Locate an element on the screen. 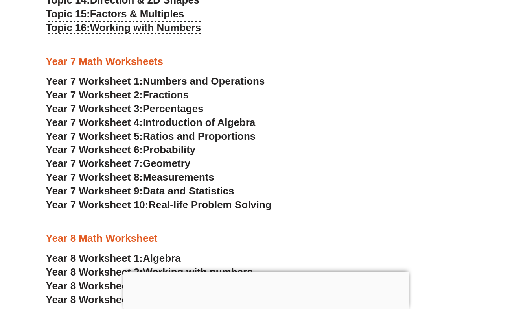 The width and height of the screenshot is (532, 309). span: Year 7 Worksheet 7: is located at coordinates (94, 163).